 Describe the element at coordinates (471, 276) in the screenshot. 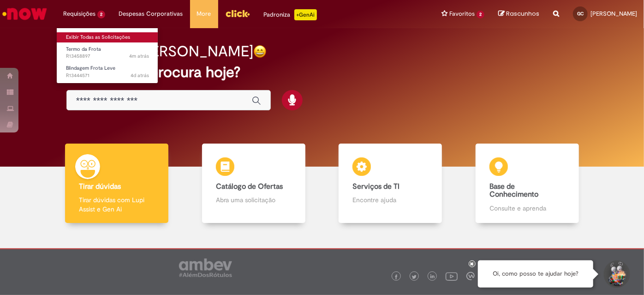

I see `img: logo_footer_workplace.png` at that location.